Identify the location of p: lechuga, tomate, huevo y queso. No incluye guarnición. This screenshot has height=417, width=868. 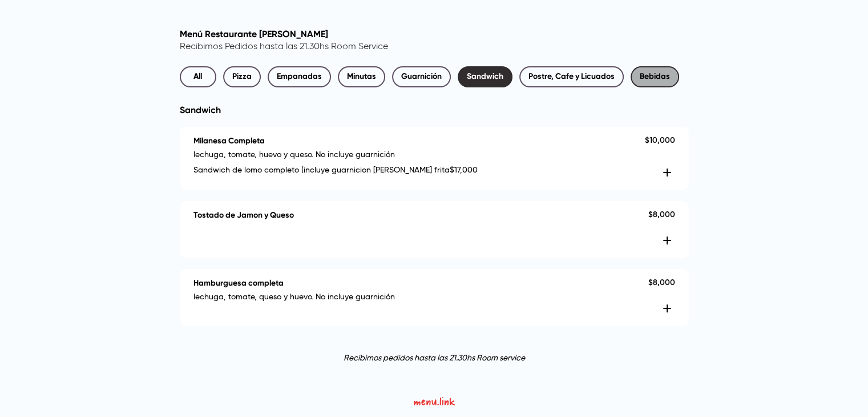
(419, 157).